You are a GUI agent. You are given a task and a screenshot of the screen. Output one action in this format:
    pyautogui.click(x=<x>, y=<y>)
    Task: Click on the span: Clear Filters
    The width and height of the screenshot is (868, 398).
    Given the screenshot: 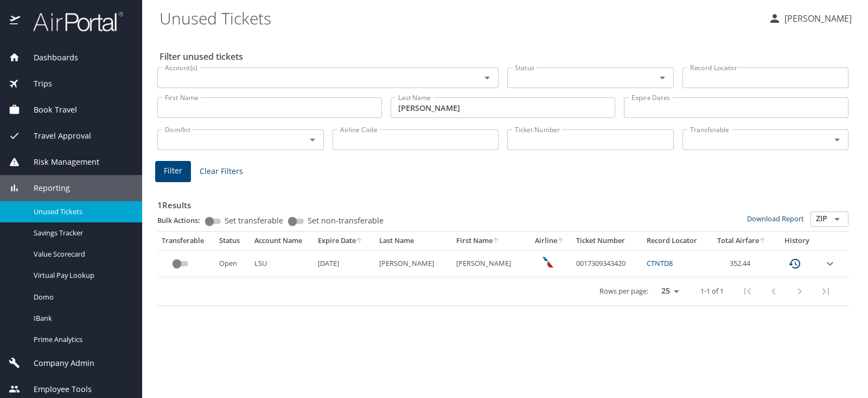 What is the action you would take?
    pyautogui.click(x=222, y=171)
    